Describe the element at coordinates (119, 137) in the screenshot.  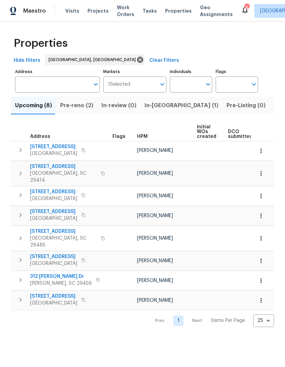
I see `span: Flags` at that location.